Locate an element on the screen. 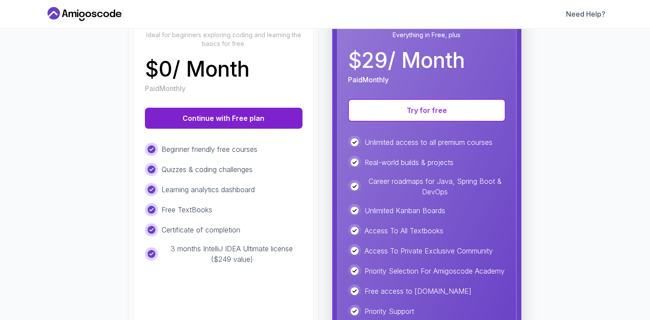 Image resolution: width=650 pixels, height=320 pixels. a: Need Help? is located at coordinates (585, 14).